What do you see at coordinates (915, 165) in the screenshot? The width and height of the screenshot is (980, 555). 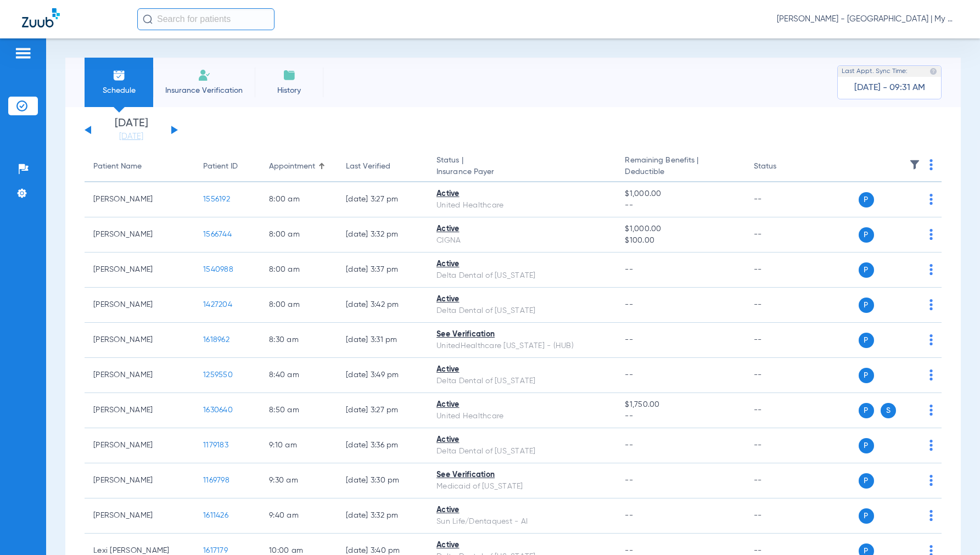 I see `img: filter.svg` at bounding box center [915, 165].